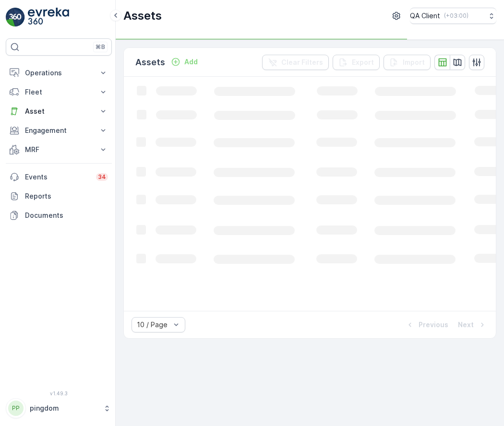 Image resolution: width=504 pixels, height=426 pixels. What do you see at coordinates (58, 196) in the screenshot?
I see `a: Reports` at bounding box center [58, 196].